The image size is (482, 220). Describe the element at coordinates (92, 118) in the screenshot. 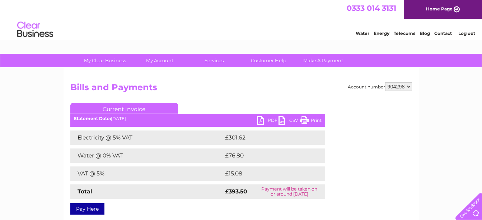

I see `b: Statement Date:` at that location.